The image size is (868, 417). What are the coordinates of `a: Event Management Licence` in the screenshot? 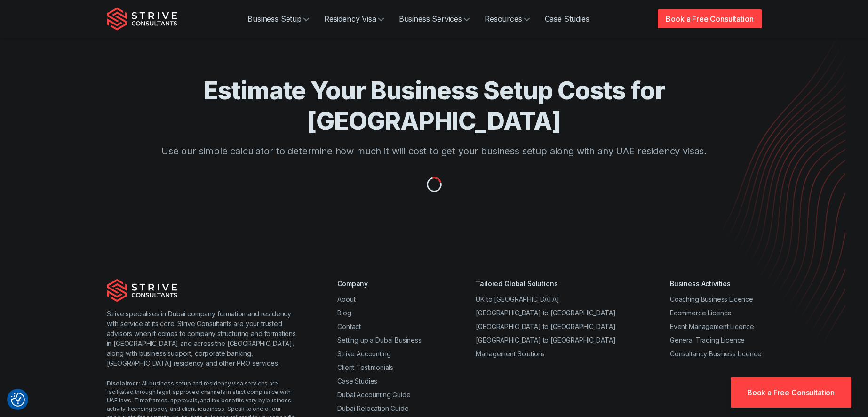 It's located at (712, 326).